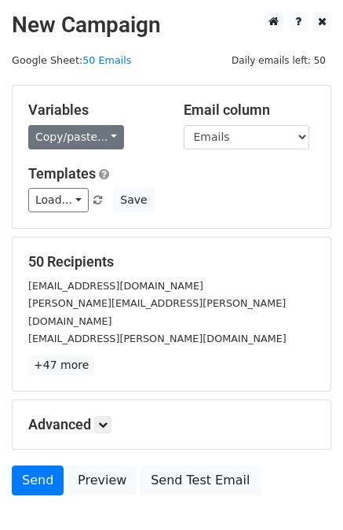 The height and width of the screenshot is (530, 343). What do you see at coordinates (171, 424) in the screenshot?
I see `h5: Advanced` at bounding box center [171, 424].